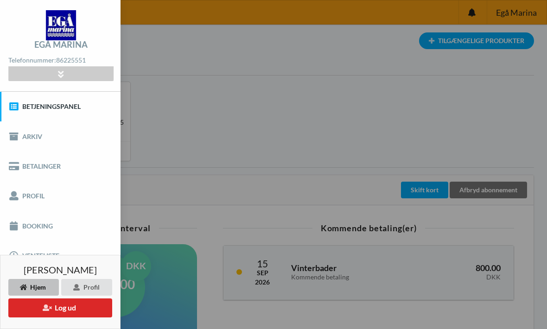 The height and width of the screenshot is (329, 547). What do you see at coordinates (60, 308) in the screenshot?
I see `button: Log ud` at bounding box center [60, 308].